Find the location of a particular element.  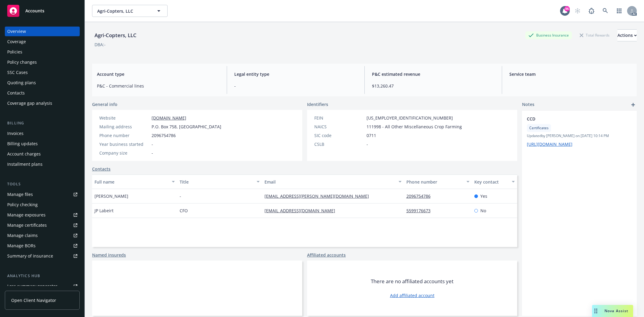

a: Quoting plans is located at coordinates (42, 83).